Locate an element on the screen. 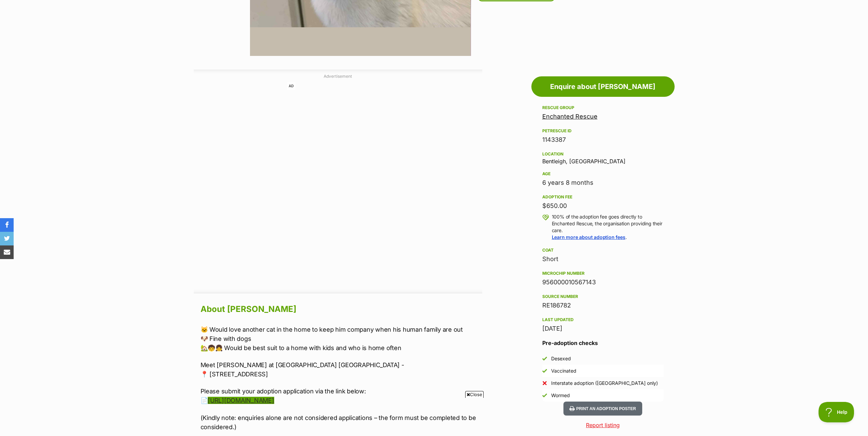 Image resolution: width=868 pixels, height=436 pixels. img: No is located at coordinates (545, 383).